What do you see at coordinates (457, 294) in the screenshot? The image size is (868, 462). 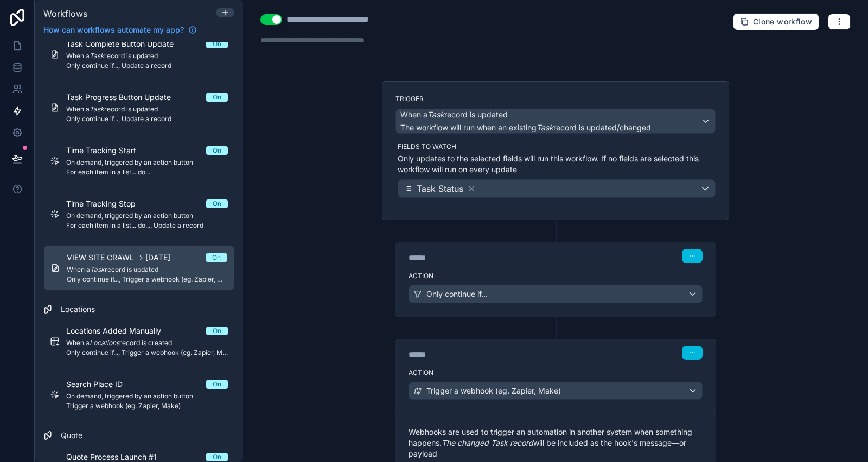 I see `span: Only continue if...` at bounding box center [457, 294].